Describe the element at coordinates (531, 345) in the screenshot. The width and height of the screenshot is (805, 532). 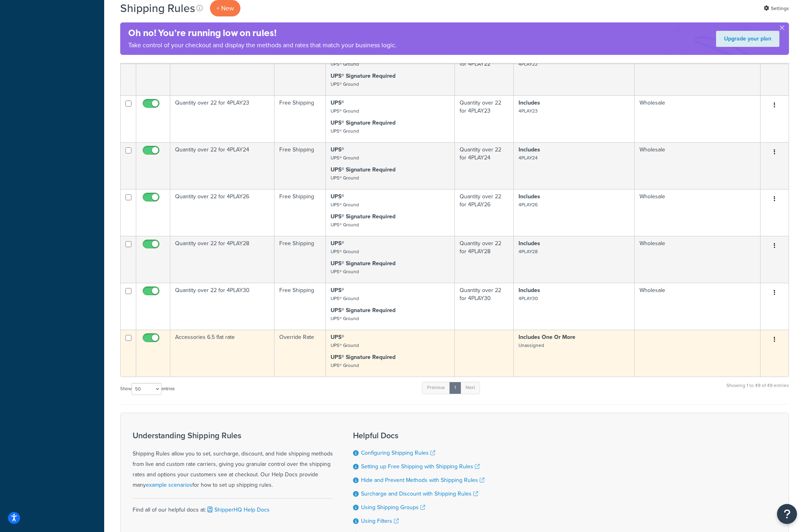
I see `small: Unassigned` at that location.